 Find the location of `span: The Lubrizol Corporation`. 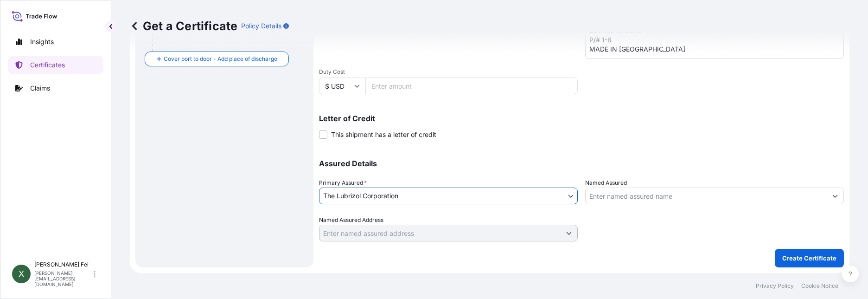

span: The Lubrizol Corporation is located at coordinates (360, 196).